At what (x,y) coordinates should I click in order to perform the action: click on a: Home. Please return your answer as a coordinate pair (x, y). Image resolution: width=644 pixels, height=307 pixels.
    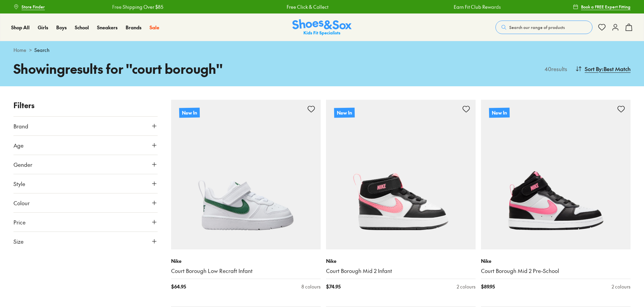
    Looking at the image, I should click on (20, 49).